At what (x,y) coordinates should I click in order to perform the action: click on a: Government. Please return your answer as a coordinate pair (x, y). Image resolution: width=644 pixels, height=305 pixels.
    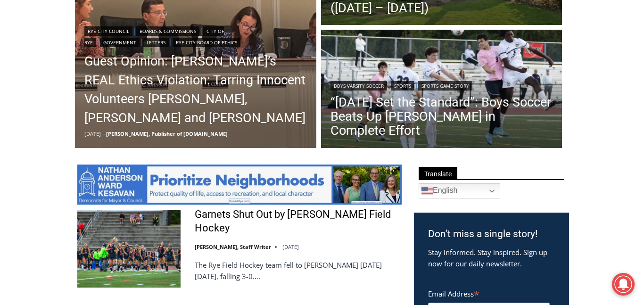
    Looking at the image, I should click on (120, 43).